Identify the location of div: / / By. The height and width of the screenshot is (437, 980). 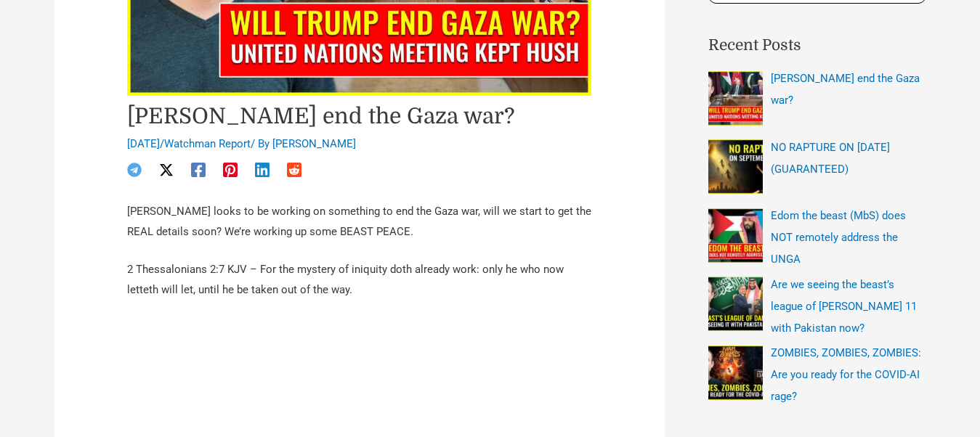
(359, 145).